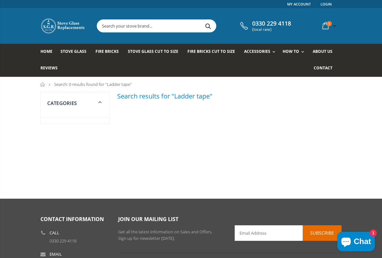 The width and height of the screenshot is (382, 258). I want to click on img: Stove Glass Replacement, so click(63, 26).